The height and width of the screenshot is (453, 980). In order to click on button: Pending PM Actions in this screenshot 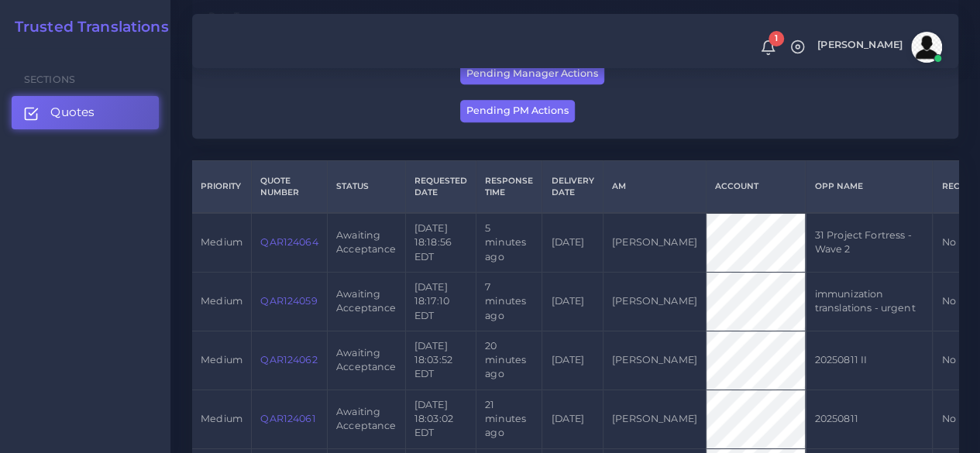, I will do `click(518, 111)`.